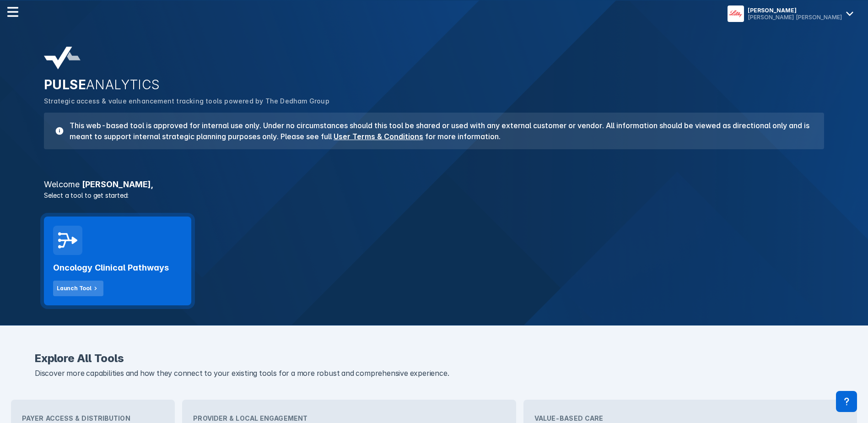 The height and width of the screenshot is (423, 868). I want to click on p: Discover more capabilities and how they connect to your existing tools for a more robust and comp..., so click(434, 373).